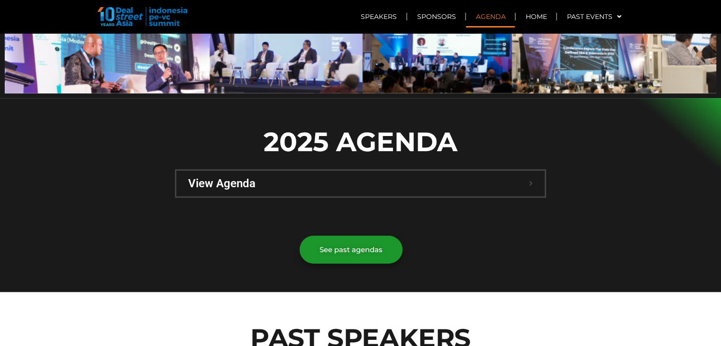  Describe the element at coordinates (490, 17) in the screenshot. I see `a: Agenda` at that location.